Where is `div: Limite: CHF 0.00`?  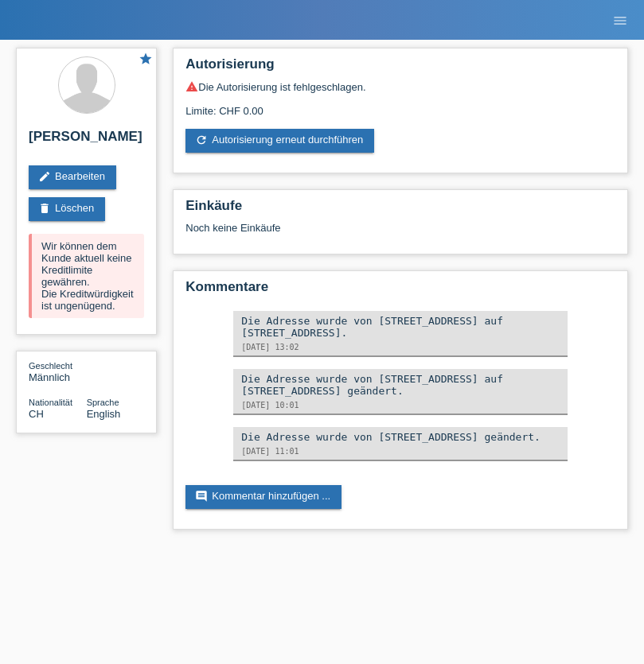 div: Limite: CHF 0.00 is located at coordinates (400, 105).